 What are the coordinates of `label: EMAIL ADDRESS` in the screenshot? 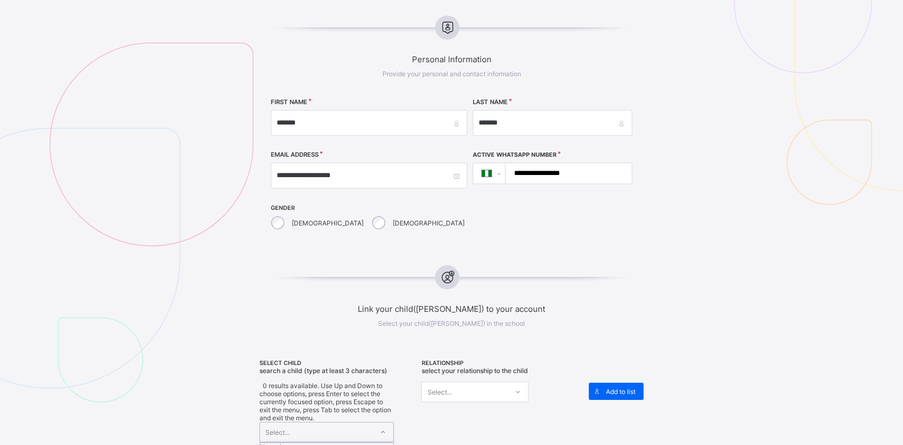 It's located at (294, 155).